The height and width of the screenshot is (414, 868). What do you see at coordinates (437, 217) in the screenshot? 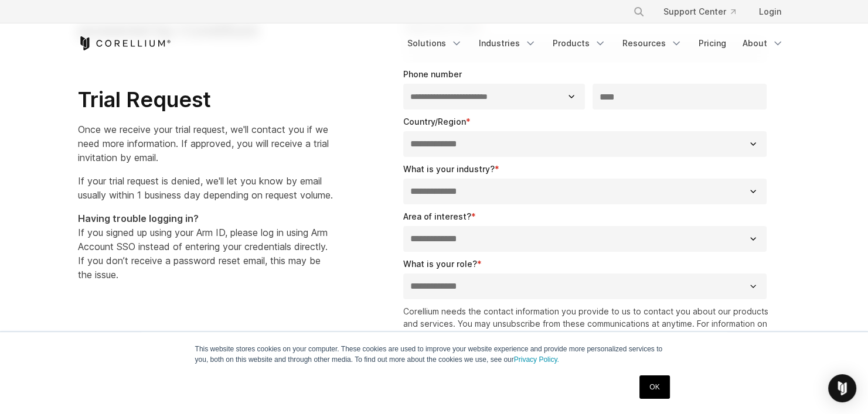
I see `span: Area of interest?` at bounding box center [437, 217].